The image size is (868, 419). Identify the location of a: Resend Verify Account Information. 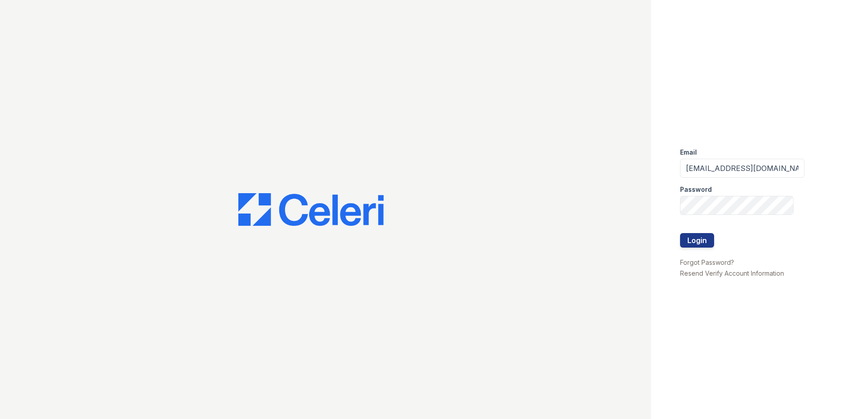
(732, 273).